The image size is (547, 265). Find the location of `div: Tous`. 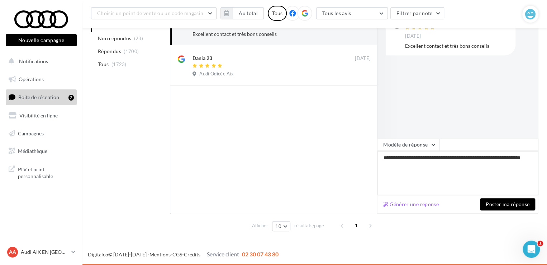

div: Tous is located at coordinates (277, 13).